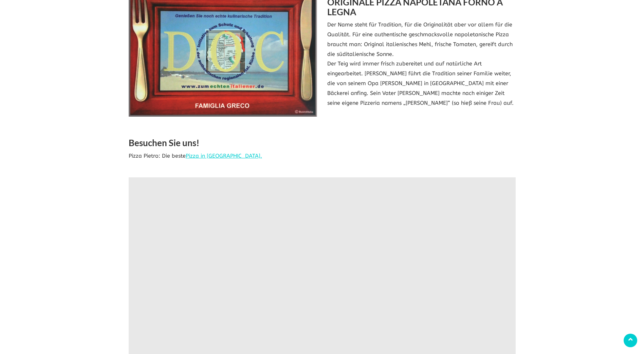 This screenshot has height=354, width=644. Describe the element at coordinates (322, 144) in the screenshot. I see `h2: Besuchen Sie uns!` at that location.